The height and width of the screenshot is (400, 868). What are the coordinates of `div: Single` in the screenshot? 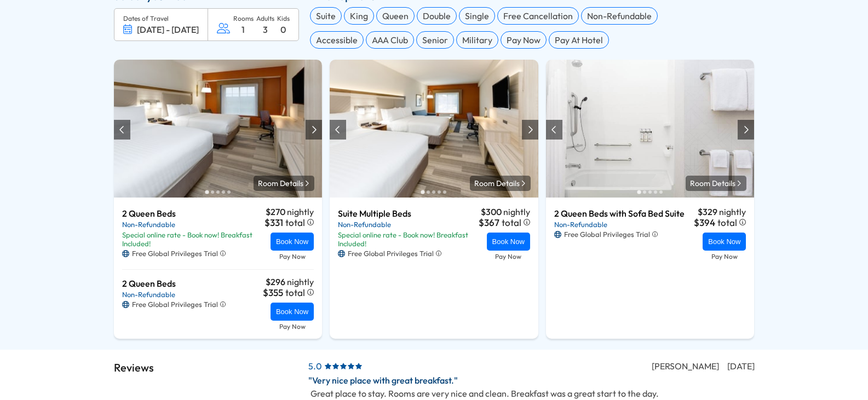 It's located at (477, 16).